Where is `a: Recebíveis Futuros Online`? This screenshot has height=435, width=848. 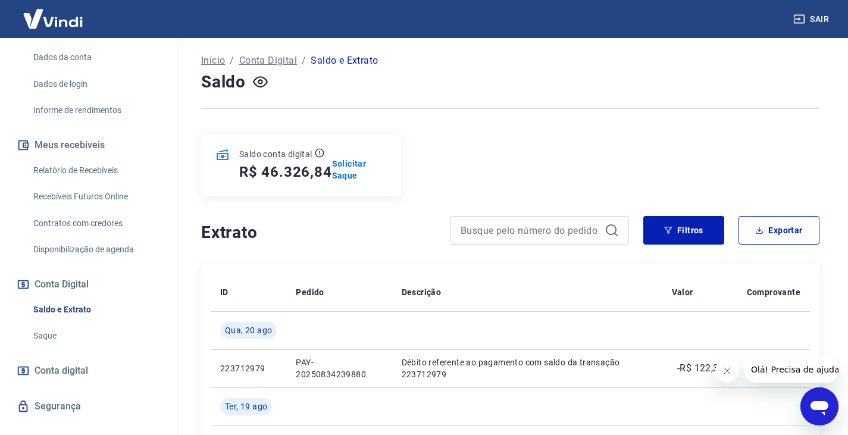 a: Recebíveis Futuros Online is located at coordinates (96, 196).